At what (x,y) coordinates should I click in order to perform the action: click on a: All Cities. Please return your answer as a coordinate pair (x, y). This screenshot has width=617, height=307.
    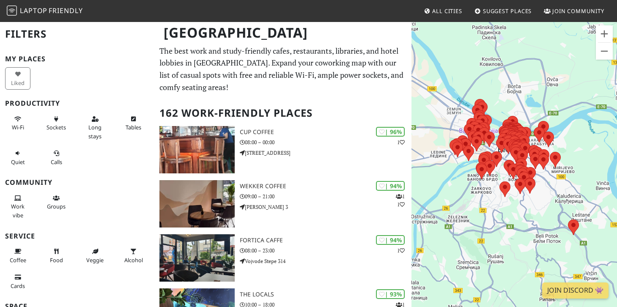
    Looking at the image, I should click on (443, 11).